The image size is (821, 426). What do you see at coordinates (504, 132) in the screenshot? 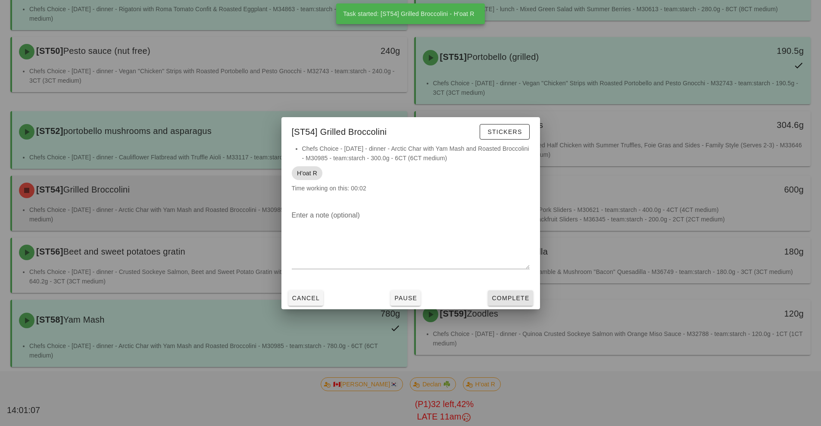
I see `button: Stickers` at bounding box center [504, 132].